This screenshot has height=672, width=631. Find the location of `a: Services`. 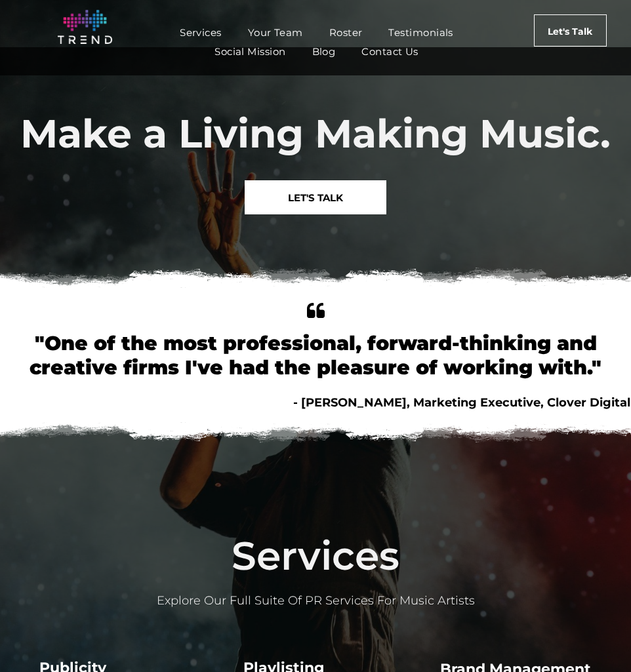

a: Services is located at coordinates (201, 32).